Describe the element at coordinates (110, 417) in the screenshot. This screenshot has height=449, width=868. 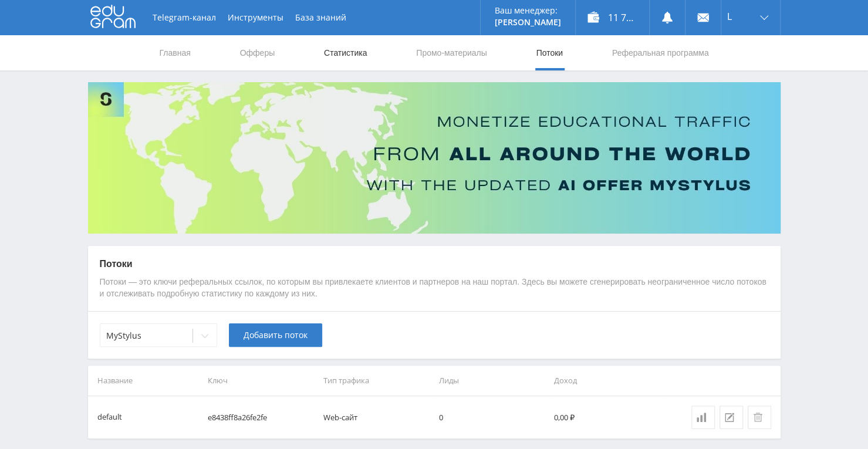
I see `div: default` at that location.